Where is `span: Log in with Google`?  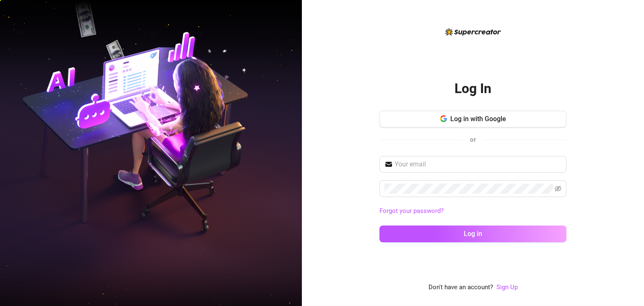
span: Log in with Google is located at coordinates (478, 119).